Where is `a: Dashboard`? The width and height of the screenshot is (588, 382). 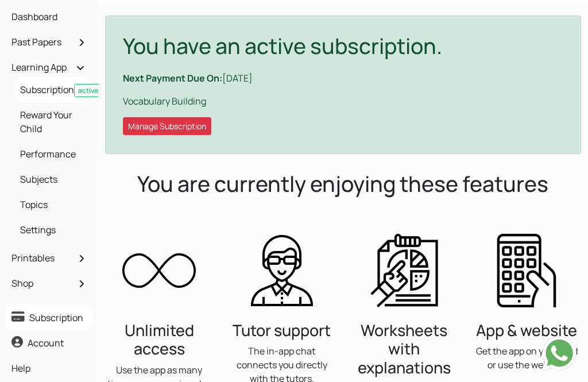 a: Dashboard is located at coordinates (49, 17).